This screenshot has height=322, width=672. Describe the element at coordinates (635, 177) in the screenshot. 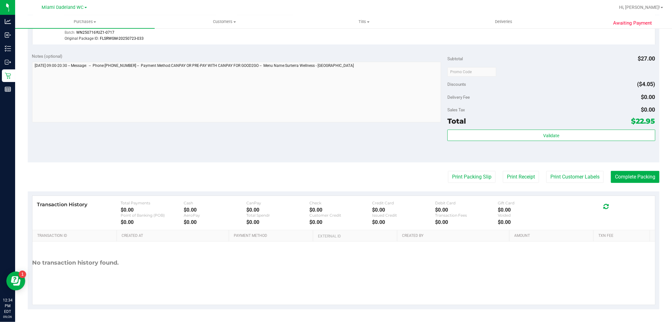

I see `button: Complete Packing` at that location.